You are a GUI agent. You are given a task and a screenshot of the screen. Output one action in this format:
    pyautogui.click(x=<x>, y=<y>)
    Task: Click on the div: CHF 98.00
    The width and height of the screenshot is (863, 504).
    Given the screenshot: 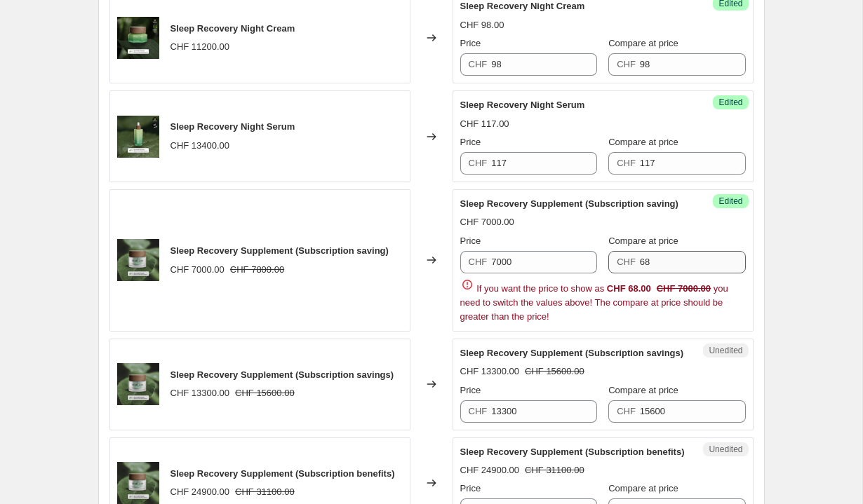 What is the action you would take?
    pyautogui.click(x=482, y=26)
    